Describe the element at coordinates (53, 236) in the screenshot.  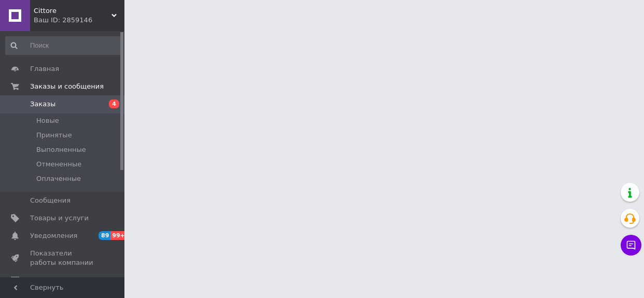
I see `span: Уведомления` at that location.